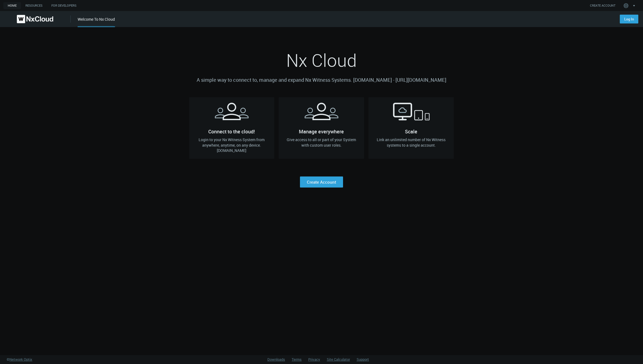 This screenshot has height=364, width=643. What do you see at coordinates (232, 128) in the screenshot?
I see `a: Connect to the cloud!Login to your Nx Witness System from anywhere, anytime, on any device. [DOMA...` at bounding box center [232, 128].